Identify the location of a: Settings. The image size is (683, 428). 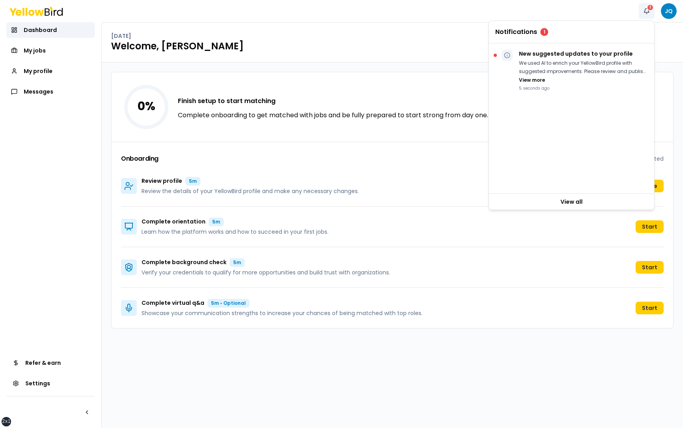
(51, 384).